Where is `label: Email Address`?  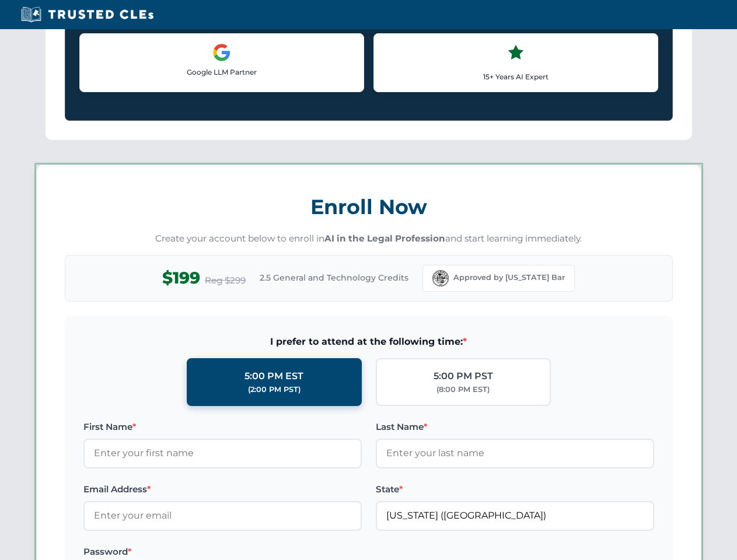 label: Email Address is located at coordinates (222, 489).